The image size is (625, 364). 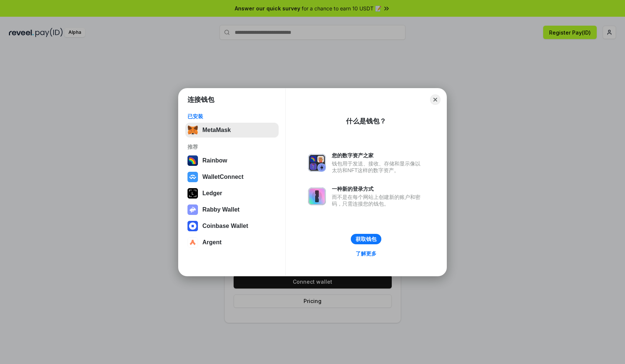 What do you see at coordinates (232, 147) in the screenshot?
I see `div: 推荐` at bounding box center [232, 147].